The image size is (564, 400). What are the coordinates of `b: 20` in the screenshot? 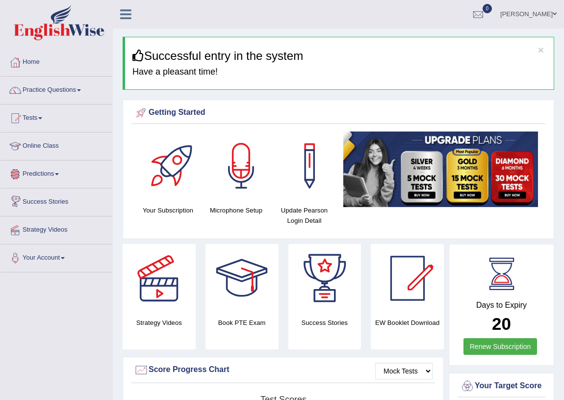 It's located at (501, 323).